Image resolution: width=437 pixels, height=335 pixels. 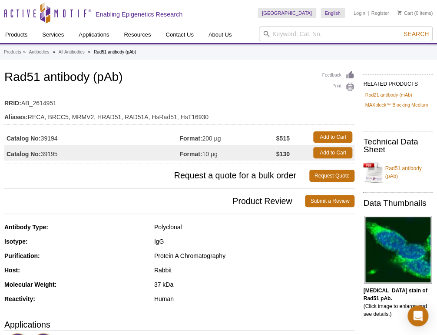 I want to click on h1: Rad51 antibody (pAb), so click(x=180, y=78).